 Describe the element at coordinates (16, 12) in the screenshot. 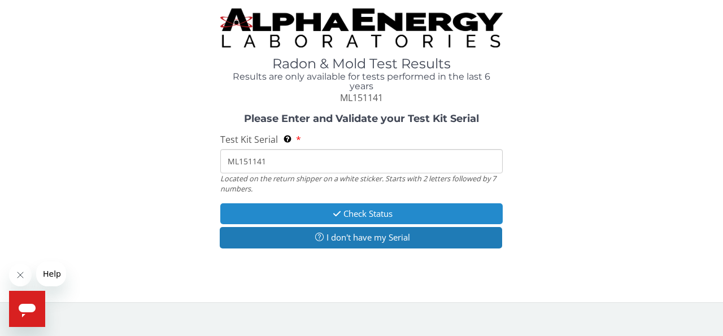

I see `span: Help` at that location.